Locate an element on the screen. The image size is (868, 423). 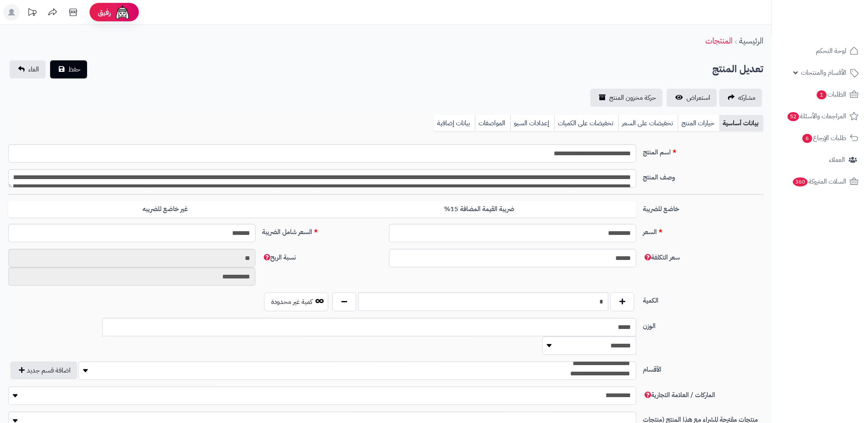
span: طلبات الإرجاع is located at coordinates (824, 138).